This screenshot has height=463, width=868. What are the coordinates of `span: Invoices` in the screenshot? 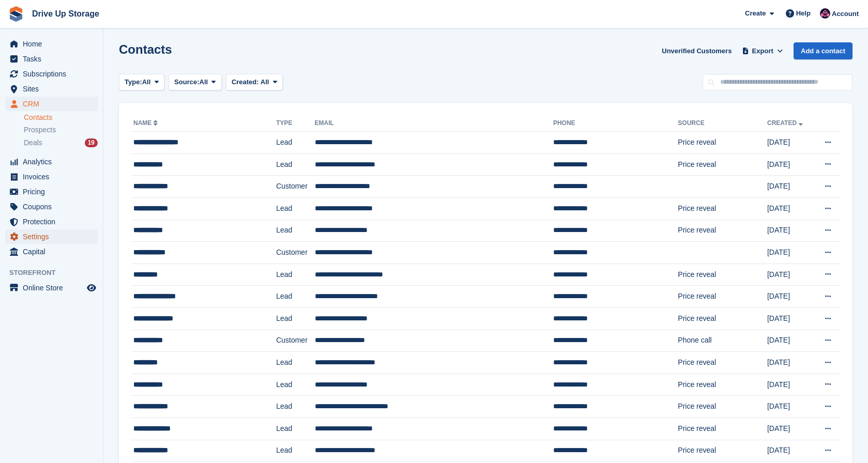 It's located at (54, 176).